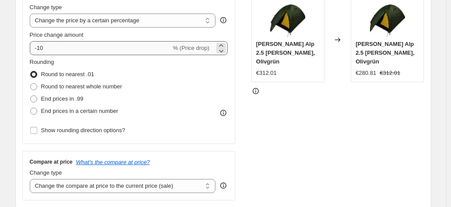 Image resolution: width=451 pixels, height=207 pixels. I want to click on span: Show rounding direction options?, so click(83, 130).